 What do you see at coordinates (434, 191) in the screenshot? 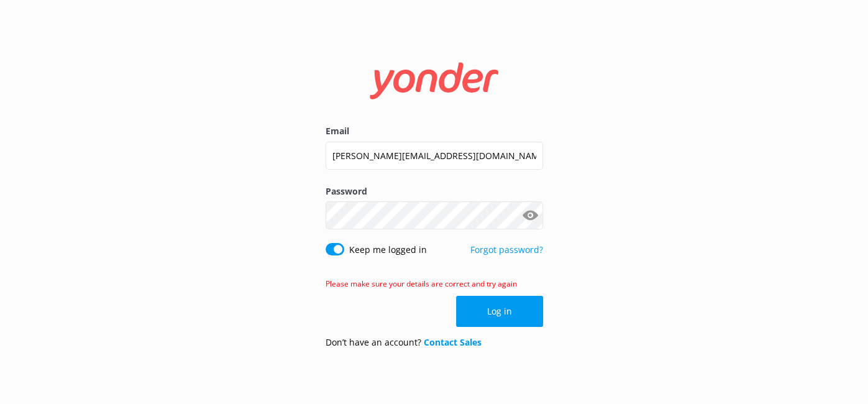
I see `label: Password` at bounding box center [434, 191].